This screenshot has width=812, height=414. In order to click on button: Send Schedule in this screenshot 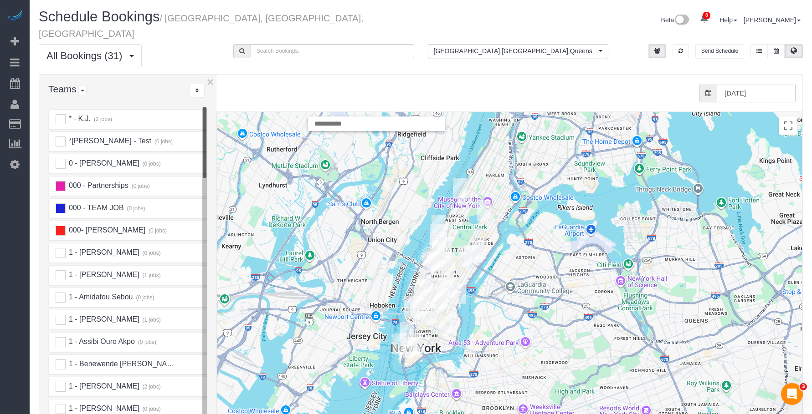, I will do `click(719, 51)`.